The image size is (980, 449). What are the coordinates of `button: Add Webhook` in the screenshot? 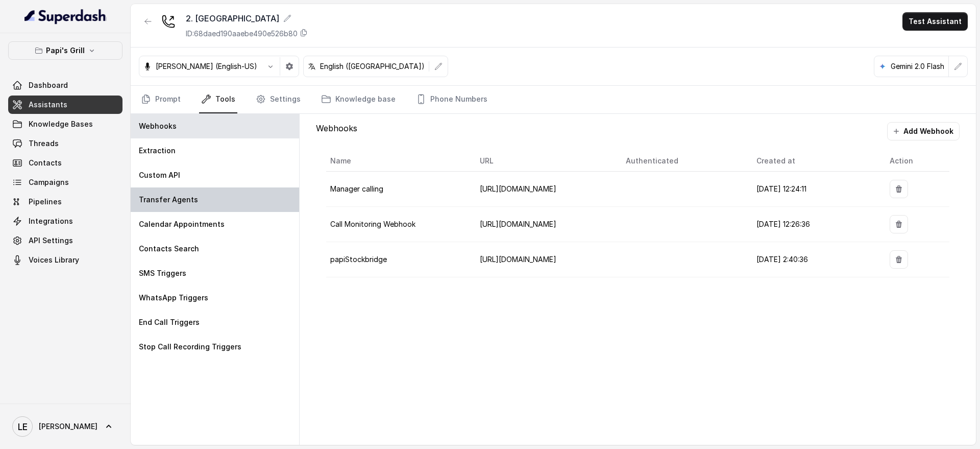 It's located at (923, 131).